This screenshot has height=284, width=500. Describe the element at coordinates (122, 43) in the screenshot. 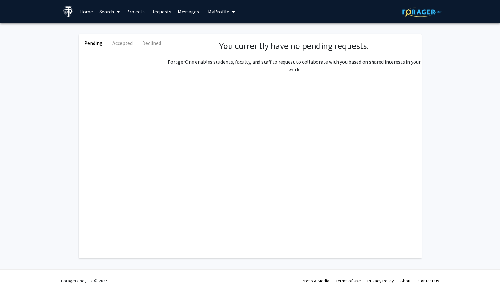

I see `button: Accepted` at that location.